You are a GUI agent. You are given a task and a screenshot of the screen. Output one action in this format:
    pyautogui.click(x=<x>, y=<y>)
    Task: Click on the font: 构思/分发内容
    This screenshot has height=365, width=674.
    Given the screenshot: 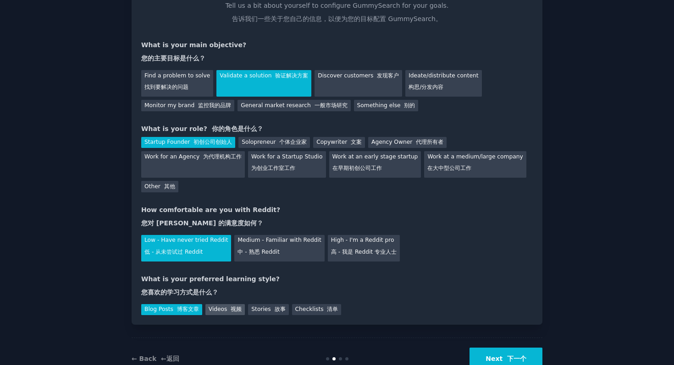 What is the action you would take?
    pyautogui.click(x=426, y=87)
    